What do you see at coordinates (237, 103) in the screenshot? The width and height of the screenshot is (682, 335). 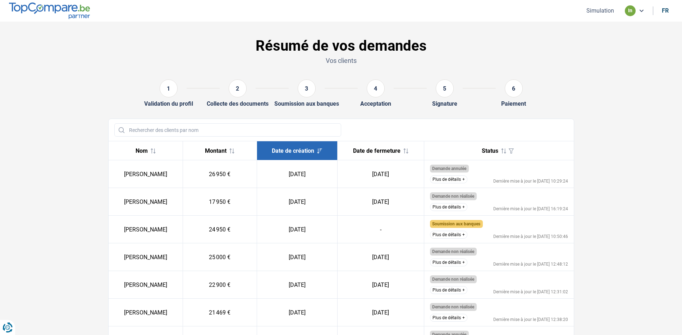 I see `div: Collecte des documents` at bounding box center [237, 103].